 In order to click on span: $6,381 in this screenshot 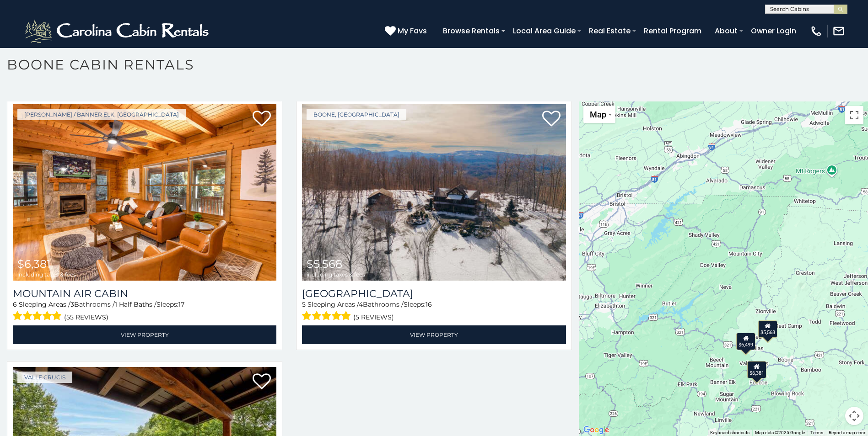, I will do `click(34, 264)`.